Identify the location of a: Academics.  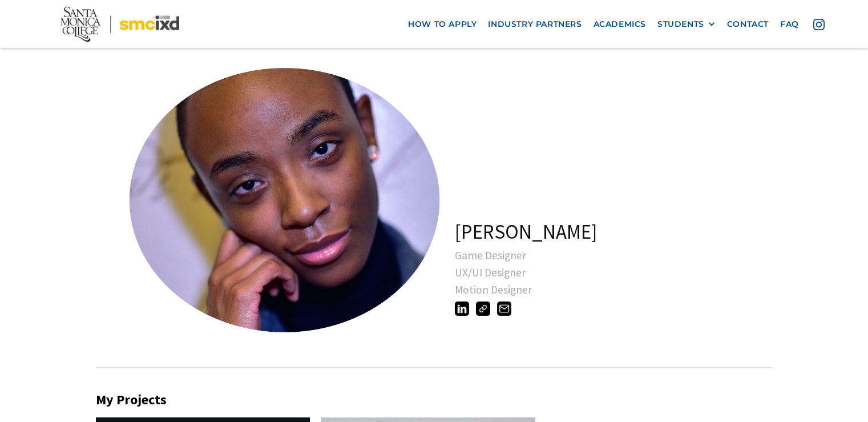
(620, 24).